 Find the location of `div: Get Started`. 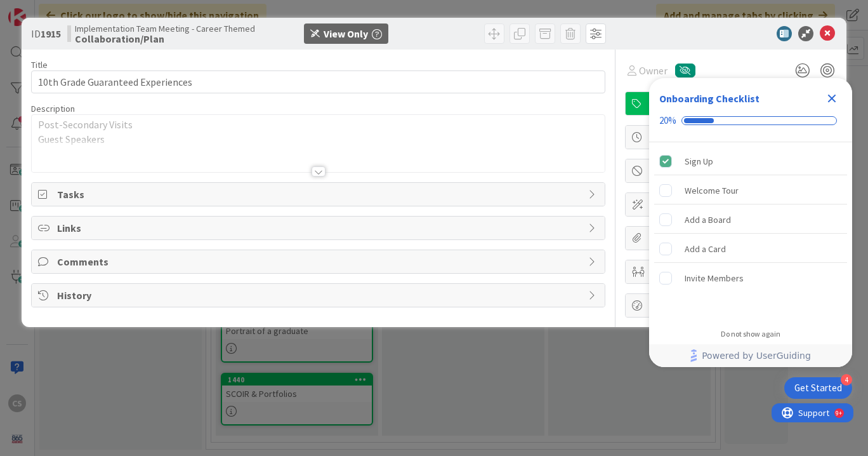

div: Get Started is located at coordinates (817, 388).